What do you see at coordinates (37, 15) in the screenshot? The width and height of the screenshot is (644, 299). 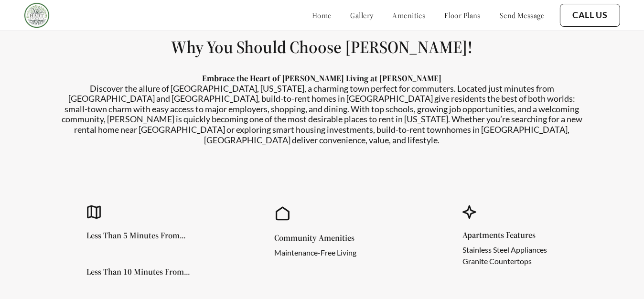 I see `img: Company logo` at bounding box center [37, 15].